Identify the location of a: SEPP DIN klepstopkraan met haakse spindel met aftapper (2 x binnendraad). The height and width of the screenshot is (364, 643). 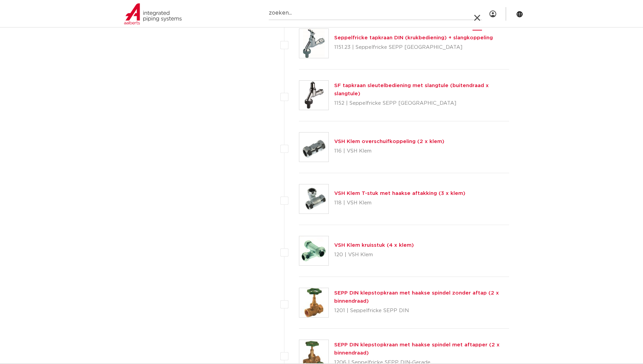
(417, 349).